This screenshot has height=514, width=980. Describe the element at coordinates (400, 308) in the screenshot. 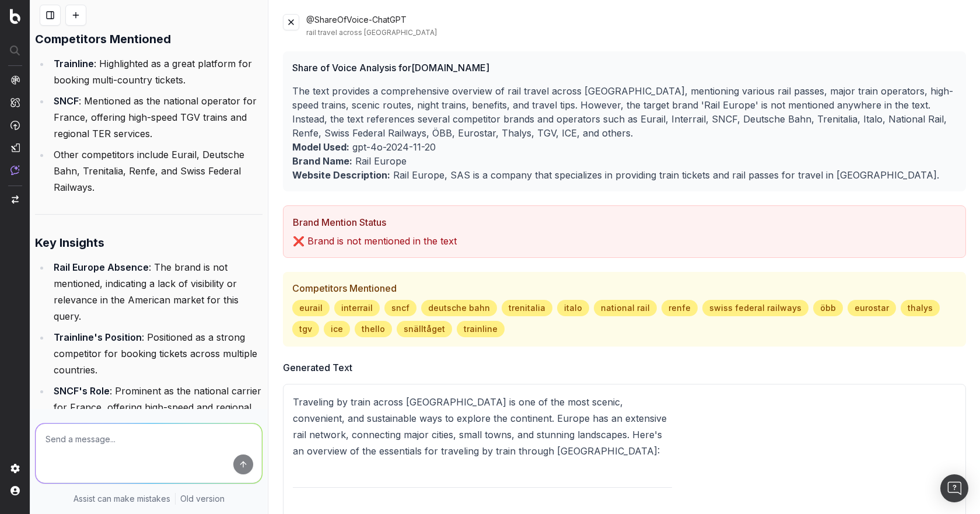

I see `span: sncf` at that location.